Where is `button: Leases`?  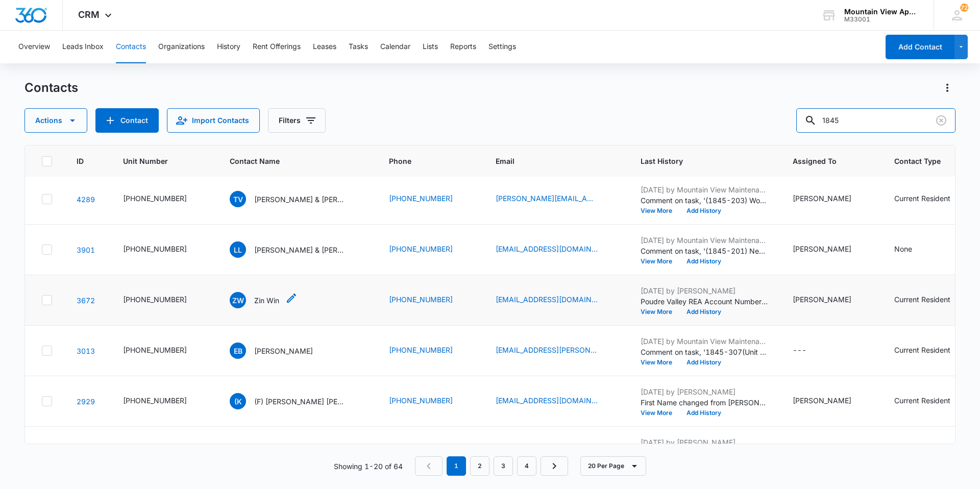
button: Leases is located at coordinates (325, 47).